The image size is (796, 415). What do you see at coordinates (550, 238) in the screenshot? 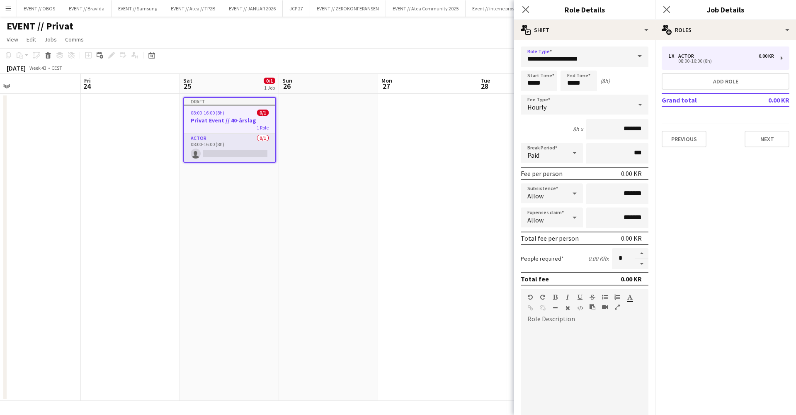
I see `div: Total fee per person` at bounding box center [550, 238].